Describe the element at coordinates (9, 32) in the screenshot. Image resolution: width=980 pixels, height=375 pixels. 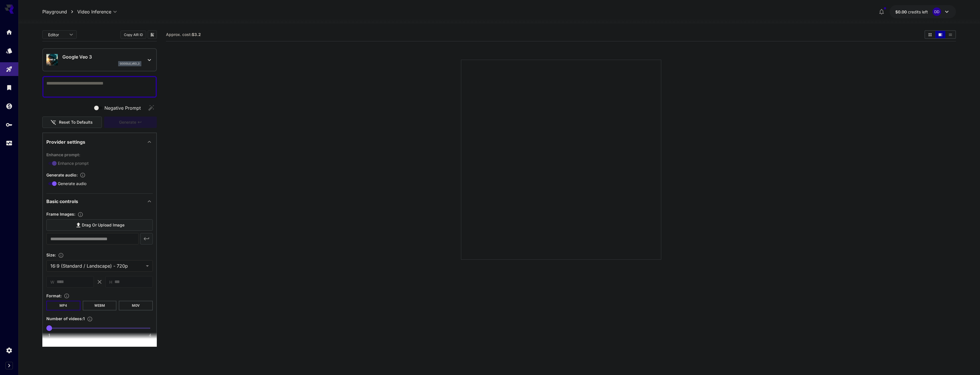
I see `div: Home` at that location.